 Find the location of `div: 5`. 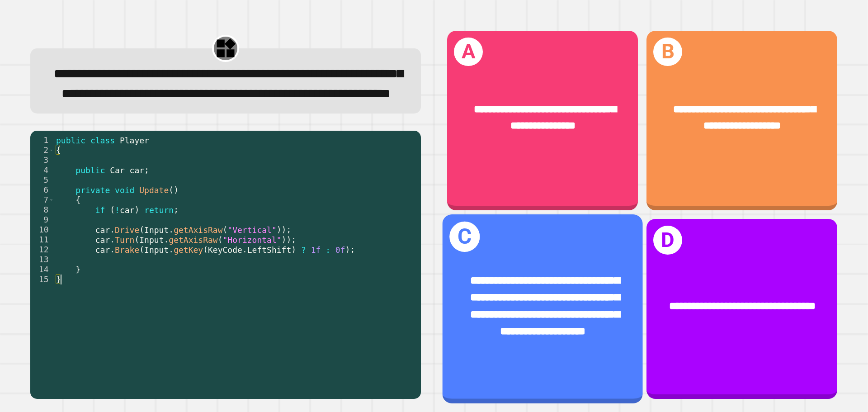

div: 5 is located at coordinates (42, 180).